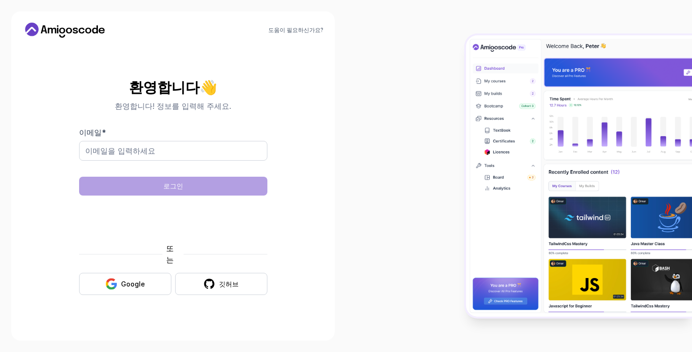 The image size is (692, 352). I want to click on font: 환영합니다! 정보를 입력해 주세요., so click(173, 106).